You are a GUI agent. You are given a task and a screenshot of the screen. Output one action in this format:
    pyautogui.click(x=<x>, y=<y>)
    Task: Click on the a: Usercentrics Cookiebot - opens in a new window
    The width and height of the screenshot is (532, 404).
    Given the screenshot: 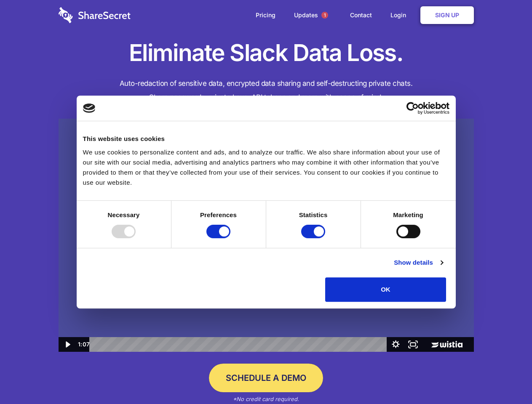 What is the action you would take?
    pyautogui.click(x=413, y=108)
    